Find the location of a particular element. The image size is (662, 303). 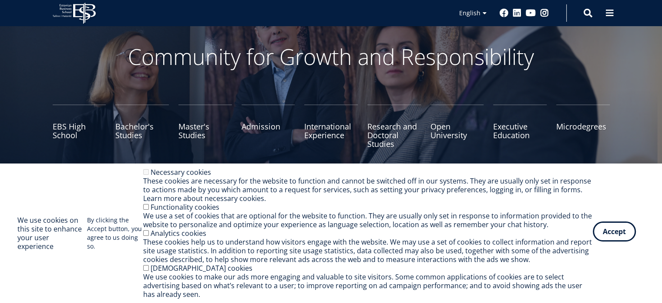

label: Necessary cookies is located at coordinates (181, 172).